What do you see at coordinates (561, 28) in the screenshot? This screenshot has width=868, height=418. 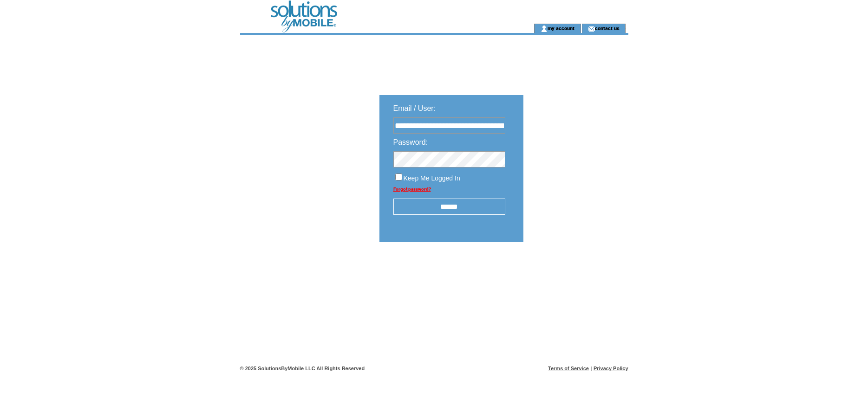 I see `a: my account` at bounding box center [561, 28].